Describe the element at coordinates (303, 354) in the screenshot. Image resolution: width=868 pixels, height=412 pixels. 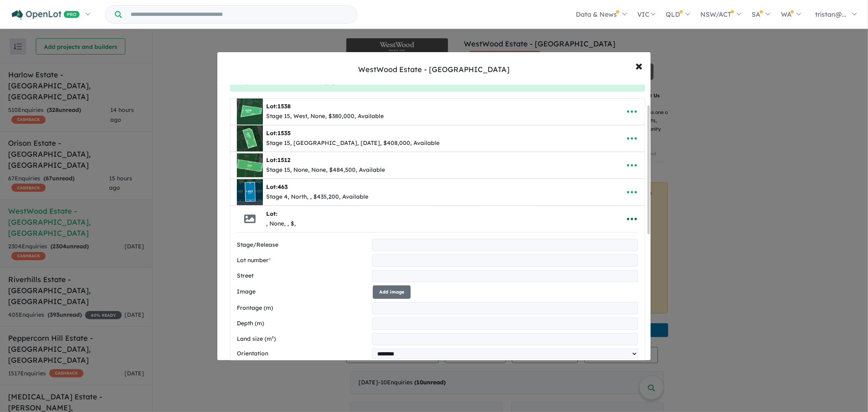
I see `label: Orientation` at that location.